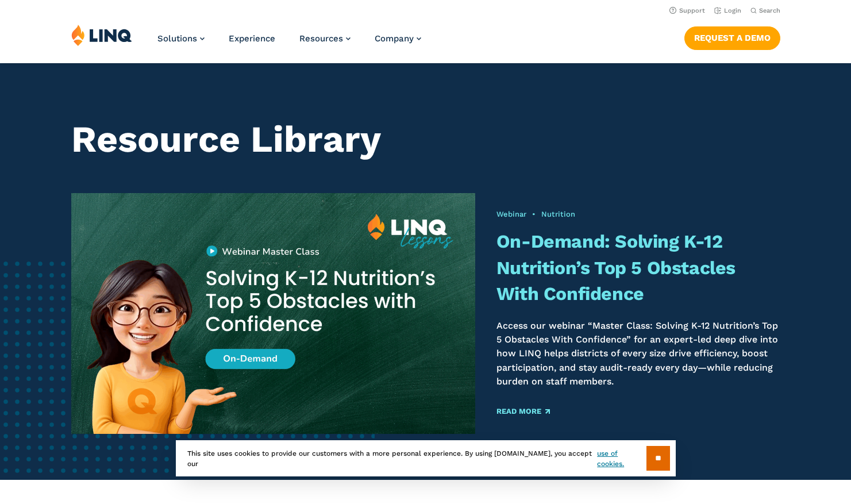  What do you see at coordinates (557, 213) in the screenshot?
I see `a: Nutrition` at bounding box center [557, 213].